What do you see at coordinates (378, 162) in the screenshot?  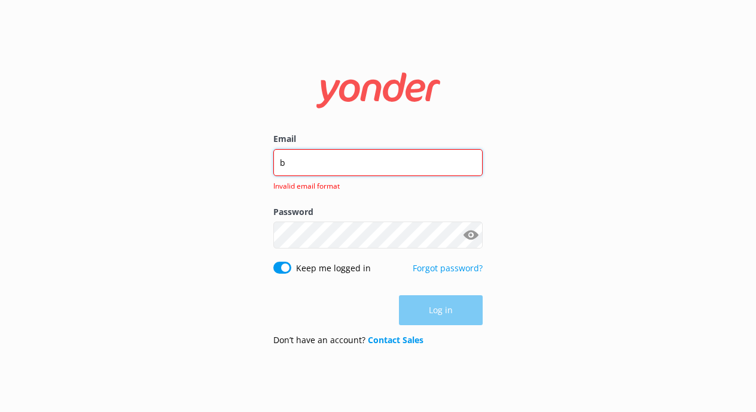 I see `input: user@emailaddress.com` at bounding box center [378, 162].